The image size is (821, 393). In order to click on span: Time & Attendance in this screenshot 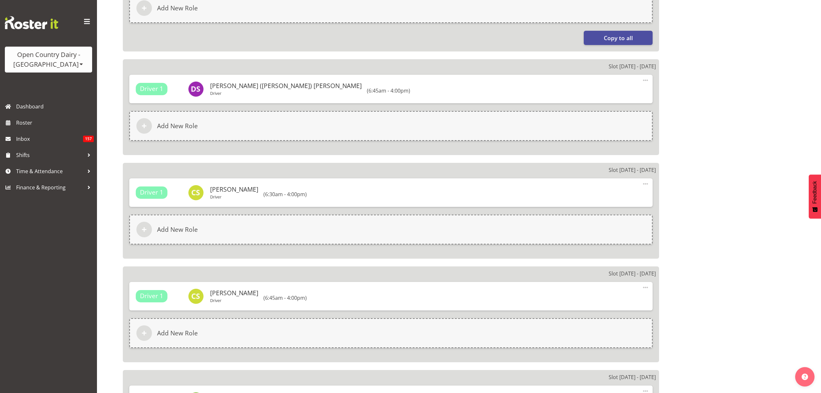, I will do `click(50, 171)`.